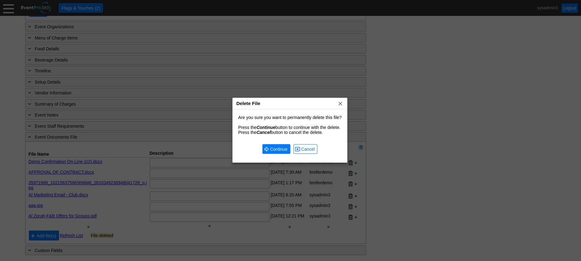 This screenshot has height=261, width=581. I want to click on div: Press the button to cancel the delete., so click(290, 132).